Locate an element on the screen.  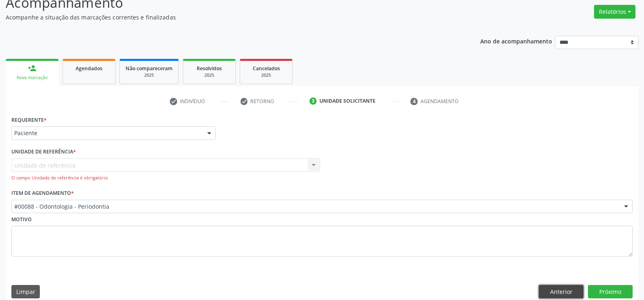
label: Unidade de referência is located at coordinates (44, 152).